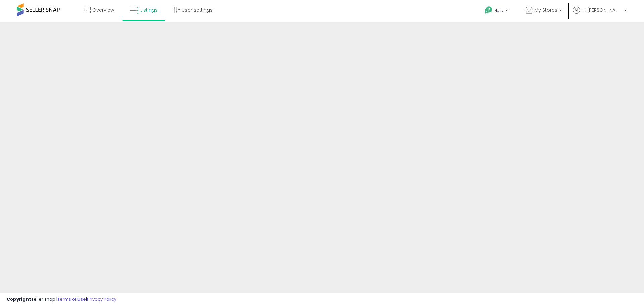 The width and height of the screenshot is (644, 306). What do you see at coordinates (103, 10) in the screenshot?
I see `span: Overview` at bounding box center [103, 10].